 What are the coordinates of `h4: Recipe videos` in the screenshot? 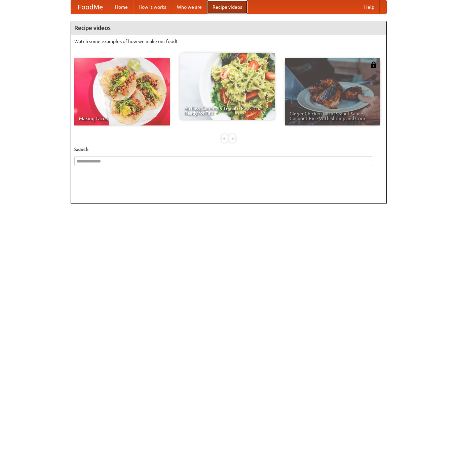 It's located at (229, 28).